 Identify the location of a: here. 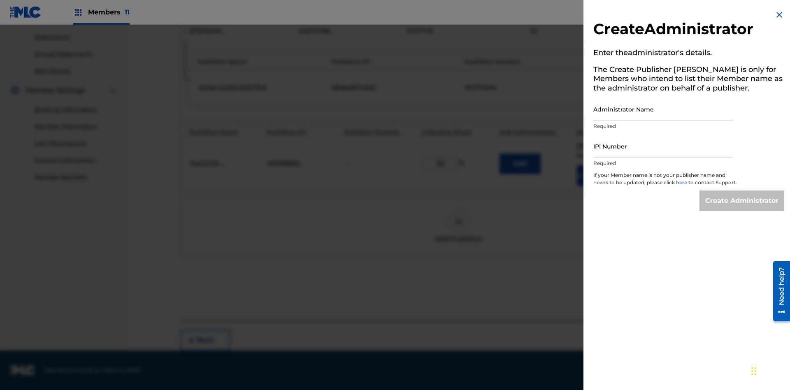
(682, 182).